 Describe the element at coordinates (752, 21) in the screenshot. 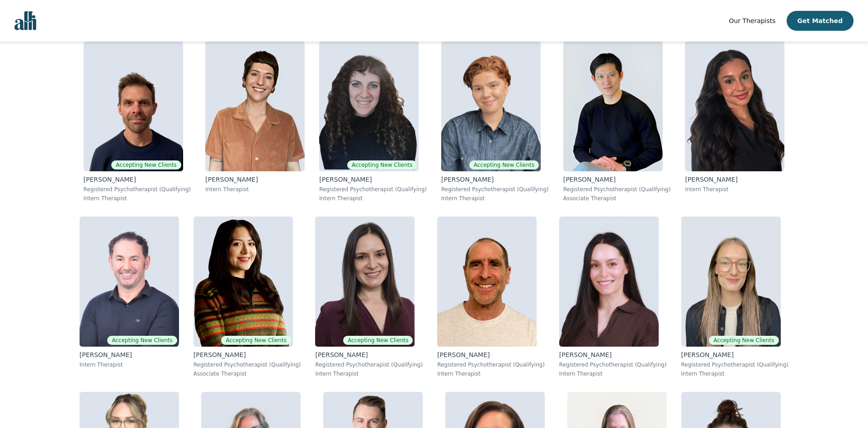

I see `a: Our Therapists` at that location.